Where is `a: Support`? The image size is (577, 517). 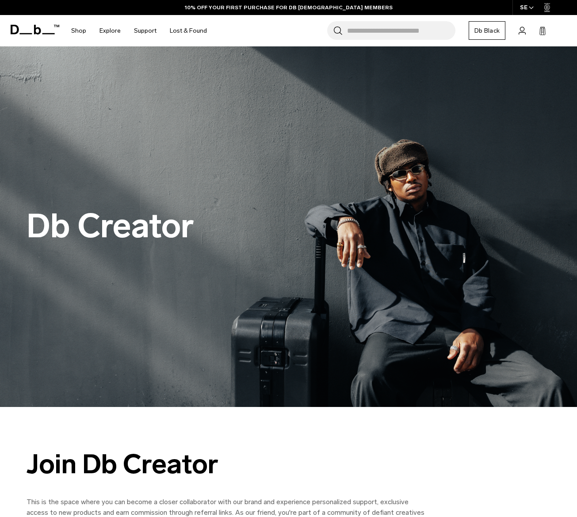
a: Support is located at coordinates (145, 31).